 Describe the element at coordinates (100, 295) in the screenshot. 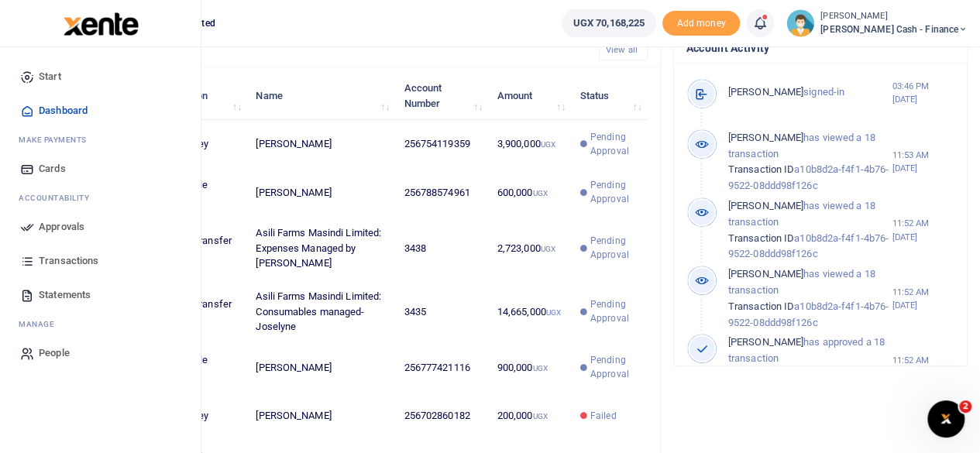

I see `a: Statements` at that location.